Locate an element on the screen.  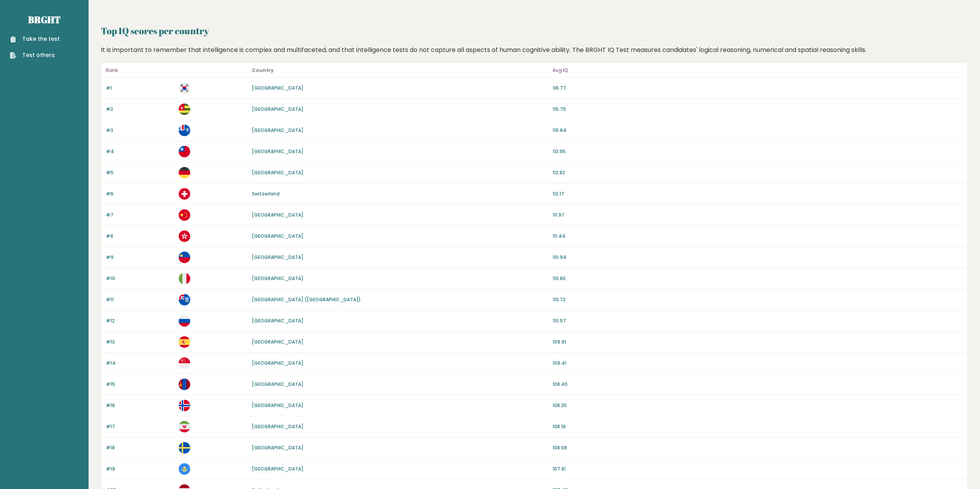
p: 116.77 is located at coordinates (757, 88).